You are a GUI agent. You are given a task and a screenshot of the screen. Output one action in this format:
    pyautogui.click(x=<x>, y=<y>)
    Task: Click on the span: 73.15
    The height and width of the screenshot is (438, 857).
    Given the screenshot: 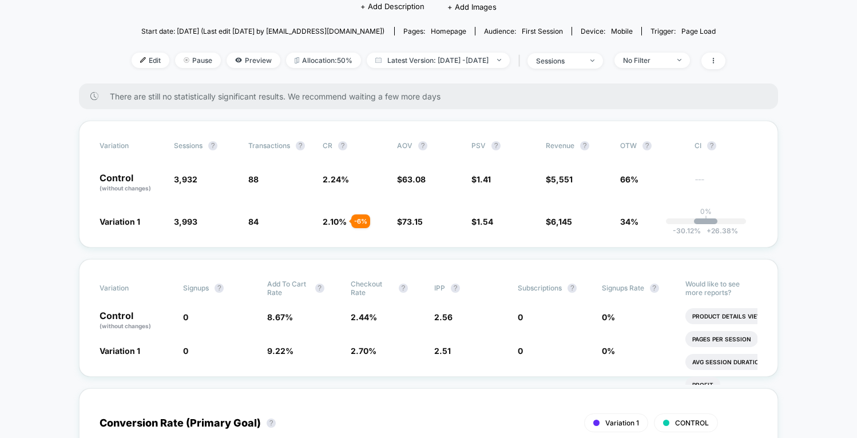 What is the action you would take?
    pyautogui.click(x=413, y=221)
    